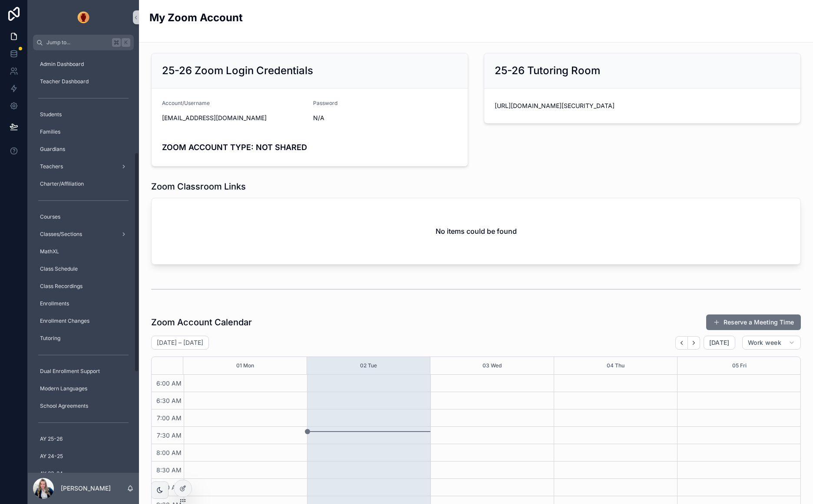 This screenshot has height=504, width=813. Describe the element at coordinates (77, 42) in the screenshot. I see `span: Jump to...` at that location.